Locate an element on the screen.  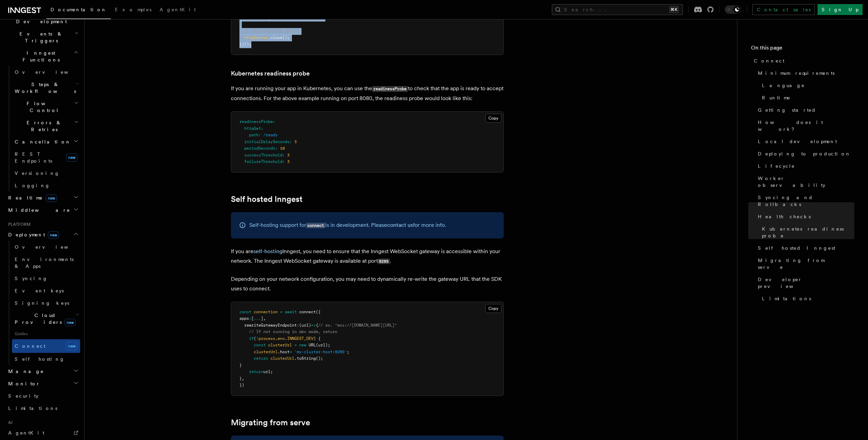
span: readinessProbe is located at coordinates (257, 121).